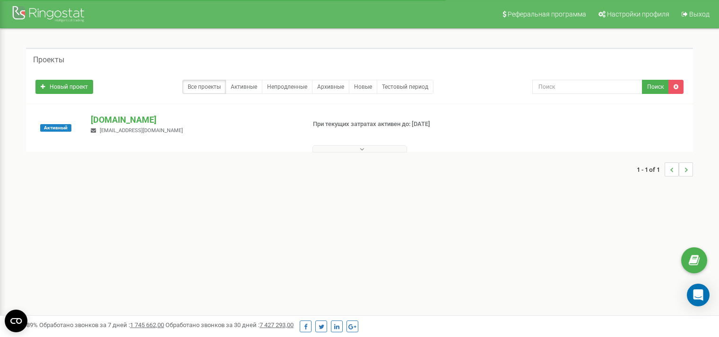 This screenshot has width=719, height=337. I want to click on span: Активный, so click(56, 128).